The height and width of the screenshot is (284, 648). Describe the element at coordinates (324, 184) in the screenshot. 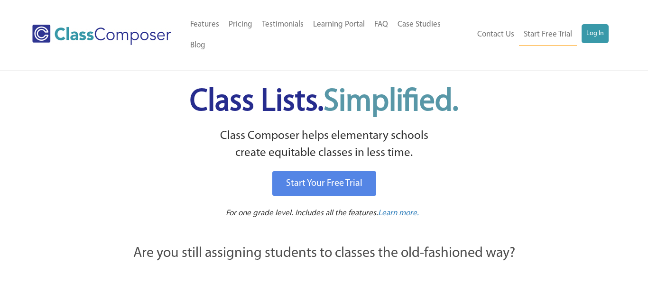

I see `span: Start Your Free Trial` at that location.